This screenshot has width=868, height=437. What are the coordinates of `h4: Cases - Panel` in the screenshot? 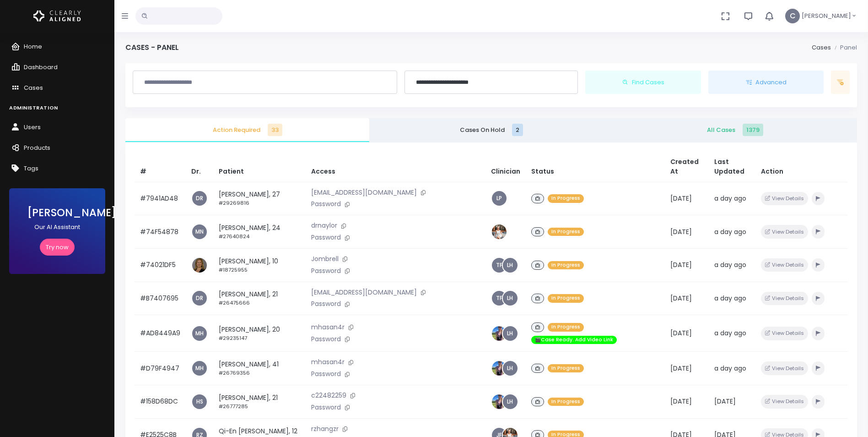 It's located at (151, 47).